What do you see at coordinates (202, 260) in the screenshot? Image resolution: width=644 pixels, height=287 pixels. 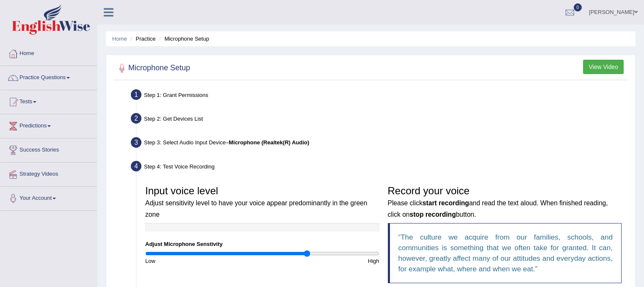 I see `div: Low` at bounding box center [202, 260].